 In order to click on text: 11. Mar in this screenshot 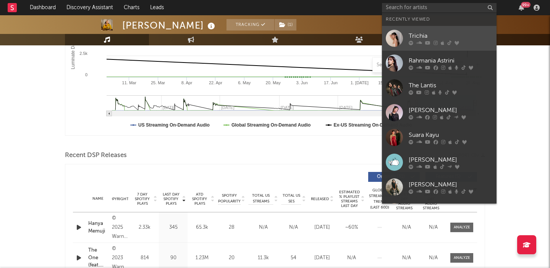, I will do `click(129, 83)`.